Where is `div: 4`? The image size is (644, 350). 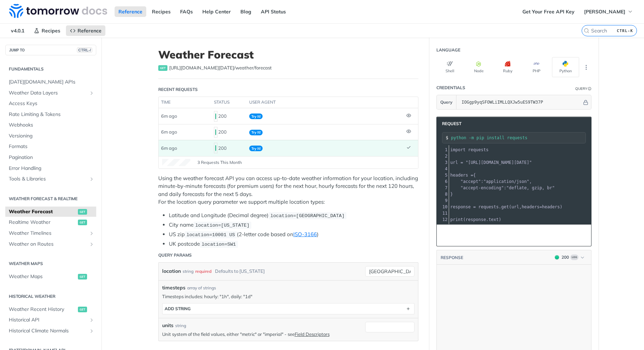 div: 4 is located at coordinates (443, 169).